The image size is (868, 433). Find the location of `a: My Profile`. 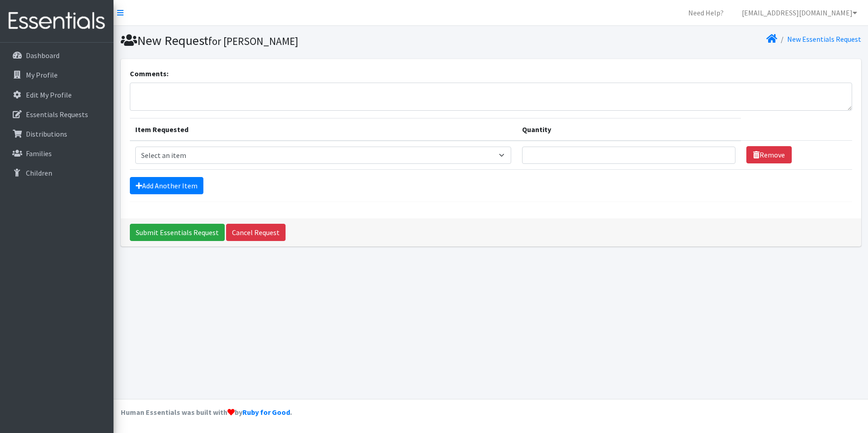

a: My Profile is located at coordinates (56, 75).